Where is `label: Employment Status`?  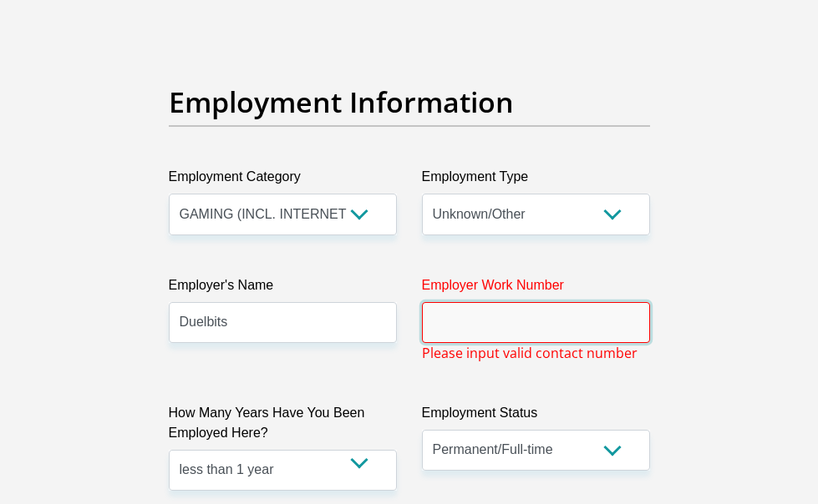 label: Employment Status is located at coordinates (536, 417).